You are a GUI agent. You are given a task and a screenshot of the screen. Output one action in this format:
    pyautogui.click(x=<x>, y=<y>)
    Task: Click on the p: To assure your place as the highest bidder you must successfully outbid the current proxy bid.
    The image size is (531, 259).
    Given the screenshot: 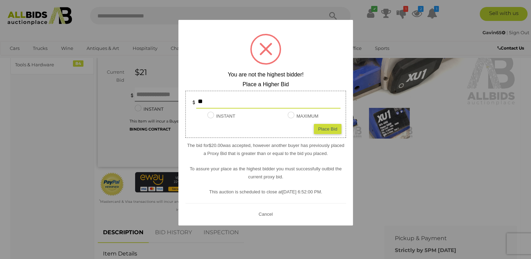 What is the action you would take?
    pyautogui.click(x=266, y=173)
    